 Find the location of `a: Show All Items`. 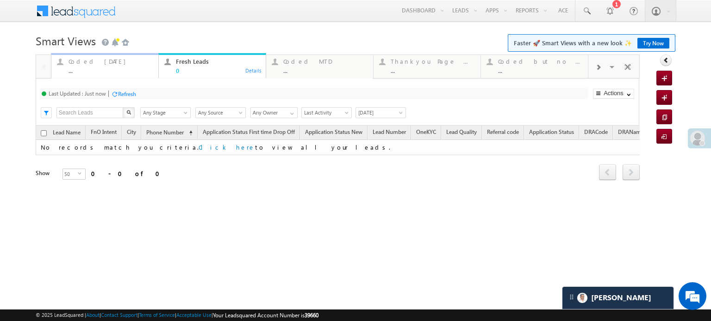

a: Show All Items is located at coordinates (291, 112).